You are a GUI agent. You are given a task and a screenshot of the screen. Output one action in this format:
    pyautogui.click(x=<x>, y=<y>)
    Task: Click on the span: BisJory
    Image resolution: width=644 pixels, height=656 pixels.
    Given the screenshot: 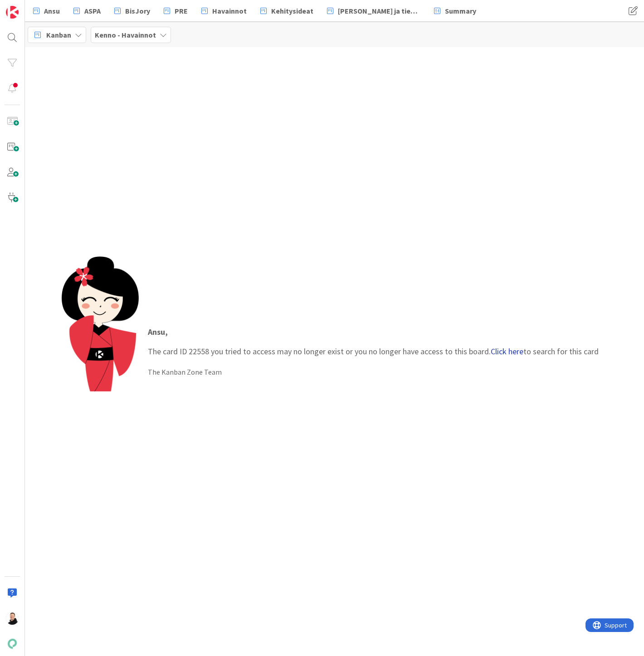 What is the action you would take?
    pyautogui.click(x=137, y=11)
    